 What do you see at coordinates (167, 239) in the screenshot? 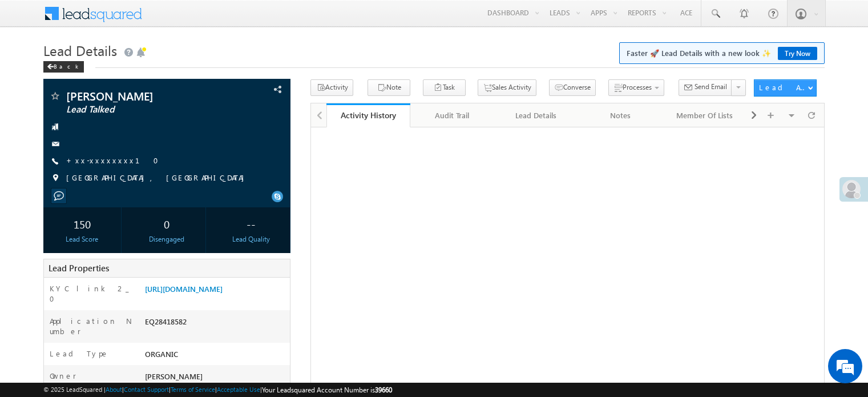
I see `div: Disengaged` at bounding box center [167, 239].